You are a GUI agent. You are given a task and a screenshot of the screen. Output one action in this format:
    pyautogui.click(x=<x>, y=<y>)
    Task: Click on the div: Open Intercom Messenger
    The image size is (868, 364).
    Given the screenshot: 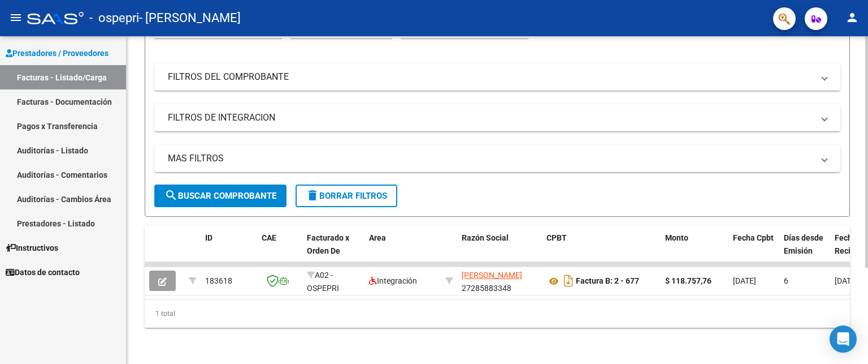 What is the action you would take?
    pyautogui.click(x=843, y=339)
    